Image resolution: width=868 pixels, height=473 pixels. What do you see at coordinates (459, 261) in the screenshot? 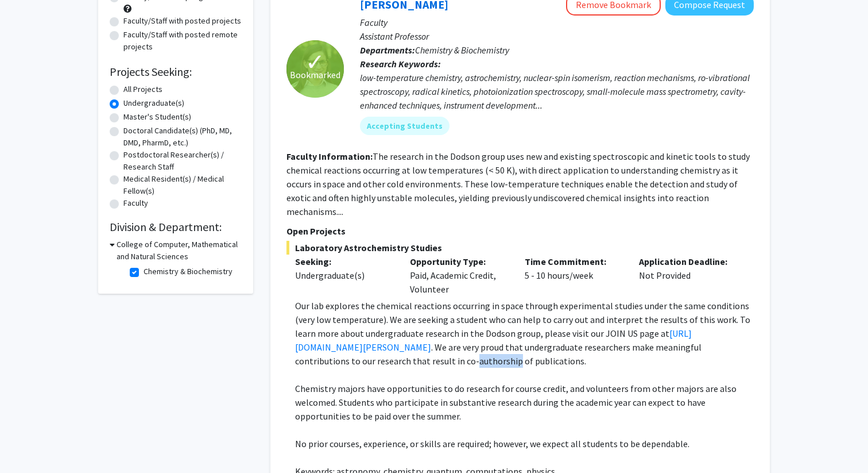
I see `p: Opportunity Type:` at bounding box center [459, 261].